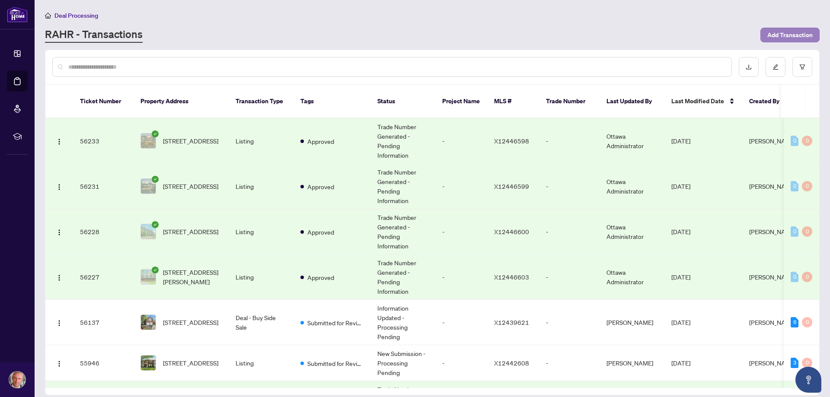 This screenshot has height=397, width=830. What do you see at coordinates (802, 67) in the screenshot?
I see `span: filter` at bounding box center [802, 67].